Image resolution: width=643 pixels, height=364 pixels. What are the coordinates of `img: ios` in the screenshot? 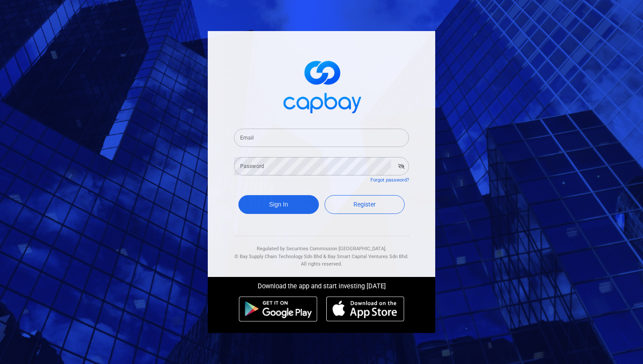 It's located at (365, 309).